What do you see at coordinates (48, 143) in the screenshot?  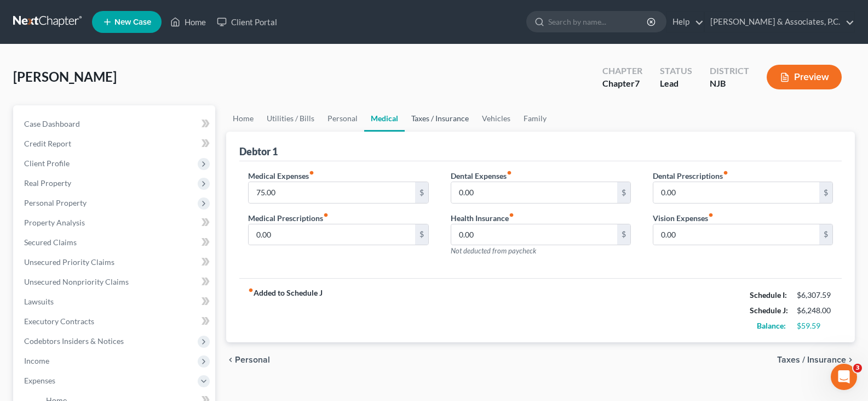 I see `span: Credit Report` at bounding box center [48, 143].